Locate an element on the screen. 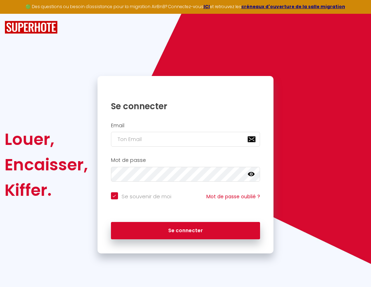 The image size is (371, 287). div: Encaisser, is located at coordinates (46, 165).